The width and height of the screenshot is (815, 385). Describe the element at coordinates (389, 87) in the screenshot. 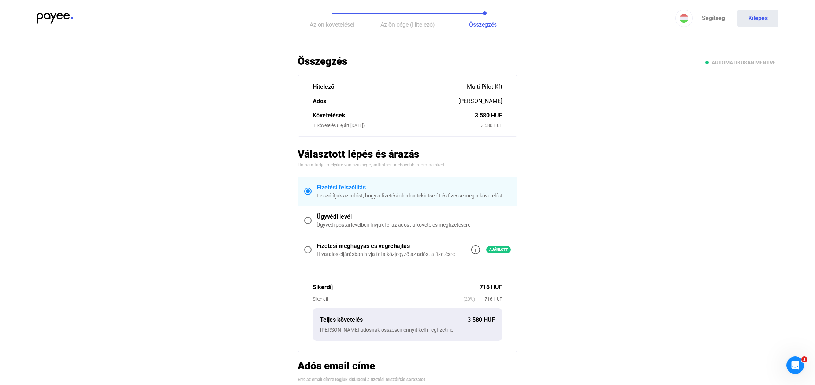

I see `div: Hitelező` at that location.